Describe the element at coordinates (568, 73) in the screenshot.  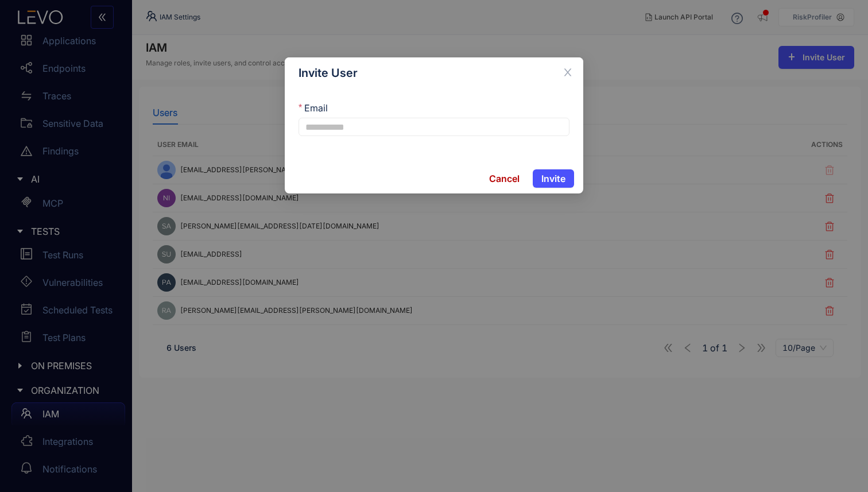
I see `span: close` at that location.